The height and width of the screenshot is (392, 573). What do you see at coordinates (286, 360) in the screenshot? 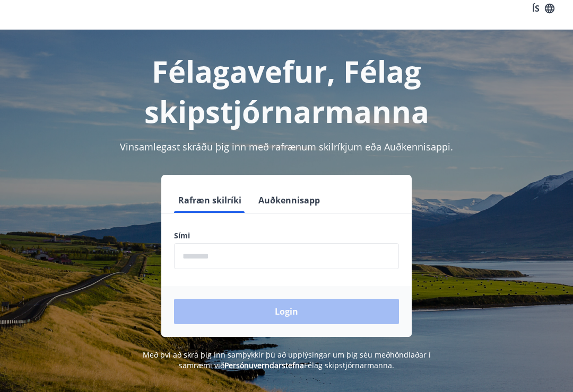
I see `span: Með því að skrá þig inn samþykkir þú að upplýsingar um þig séu meðhöndlaðar í samræmi við Félag s...` at bounding box center [286, 360].